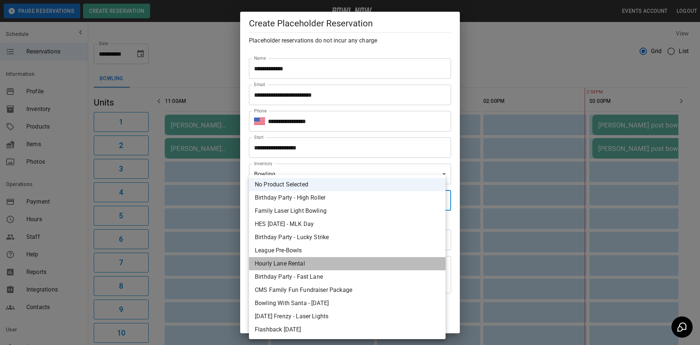 This screenshot has width=700, height=345. Describe the element at coordinates (347, 251) in the screenshot. I see `li: League Pre-Bowls` at that location.